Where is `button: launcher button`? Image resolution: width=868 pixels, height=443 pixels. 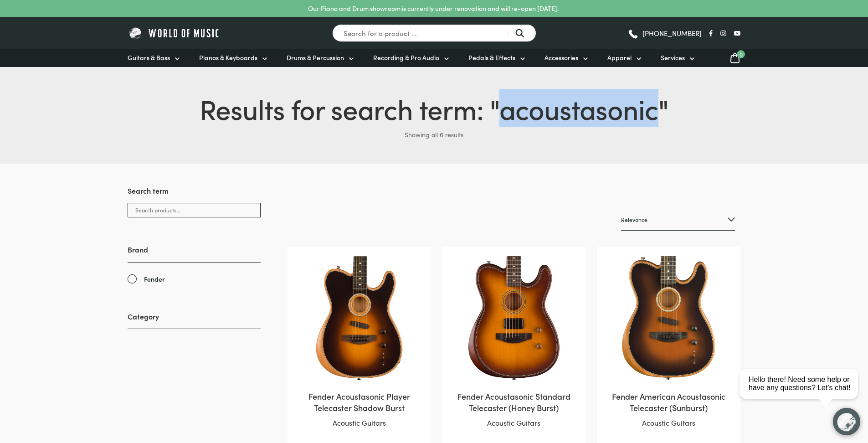 button: launcher button is located at coordinates (111, 78).